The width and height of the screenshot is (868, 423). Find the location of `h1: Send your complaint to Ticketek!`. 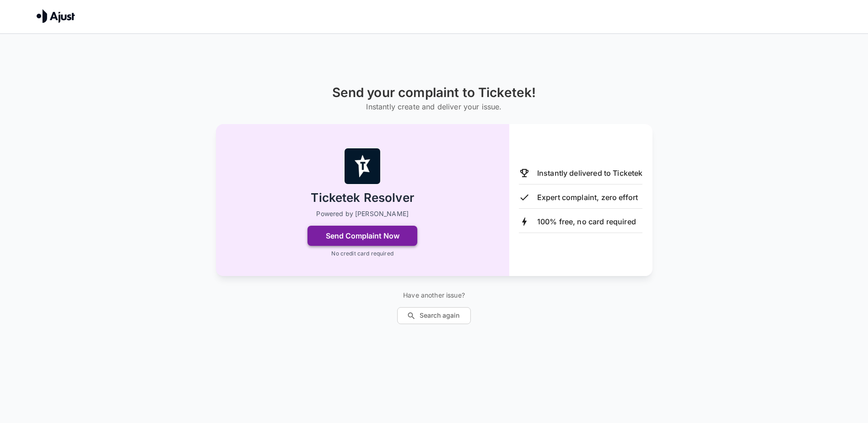

h1: Send your complaint to Ticketek! is located at coordinates (434, 92).